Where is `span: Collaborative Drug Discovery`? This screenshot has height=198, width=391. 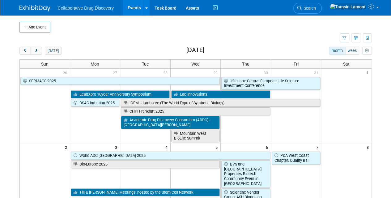 span: Collaborative Drug Discovery is located at coordinates (86, 8).